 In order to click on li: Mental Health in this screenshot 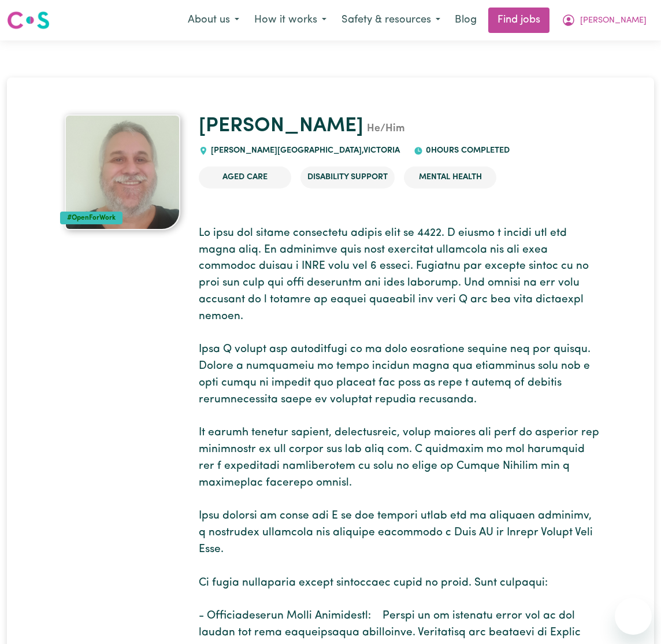, I will do `click(450, 177)`.